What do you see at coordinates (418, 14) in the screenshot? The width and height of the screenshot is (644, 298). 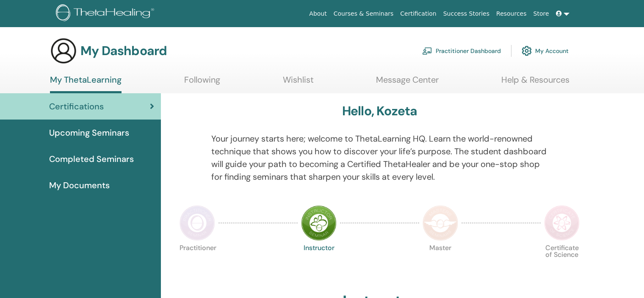 I see `a: Certification` at bounding box center [418, 14].